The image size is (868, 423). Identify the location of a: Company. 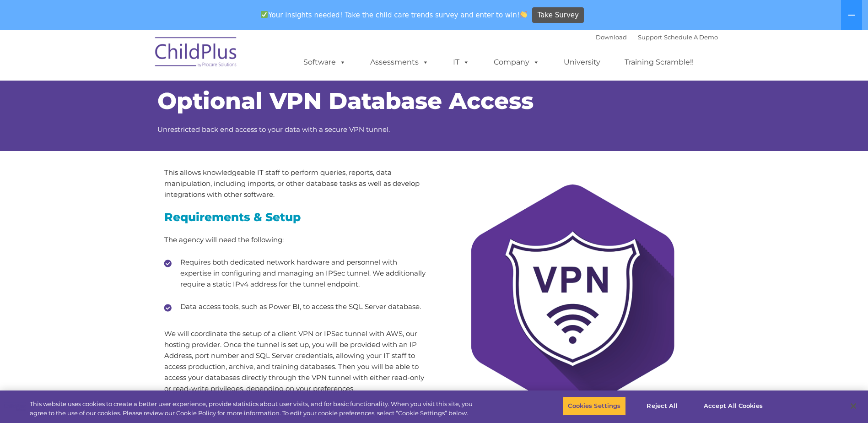
(517, 62).